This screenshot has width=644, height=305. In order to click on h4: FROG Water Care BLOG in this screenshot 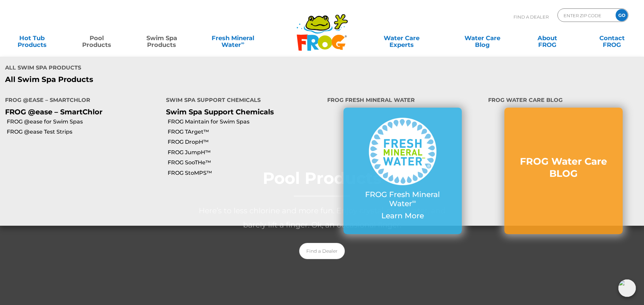, I will do `click(564, 101)`.